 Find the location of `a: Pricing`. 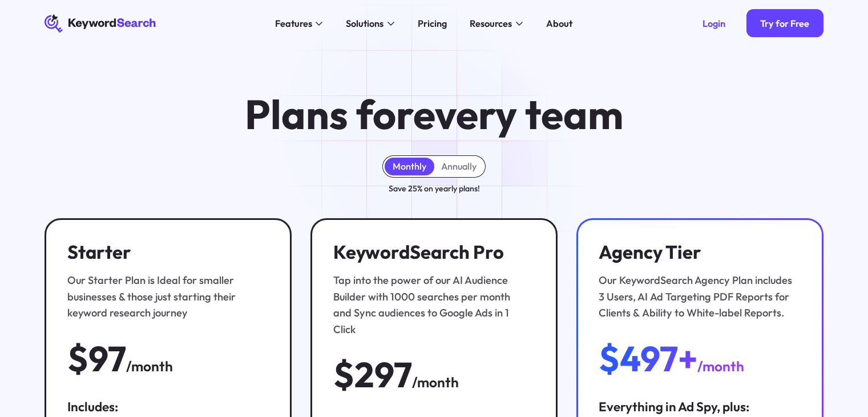

a: Pricing is located at coordinates (432, 23).